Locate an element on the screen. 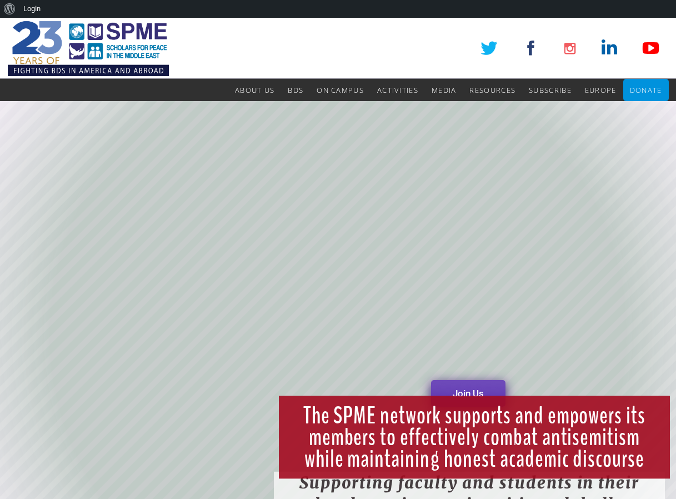 The image size is (676, 499). a: Activities is located at coordinates (398, 90).